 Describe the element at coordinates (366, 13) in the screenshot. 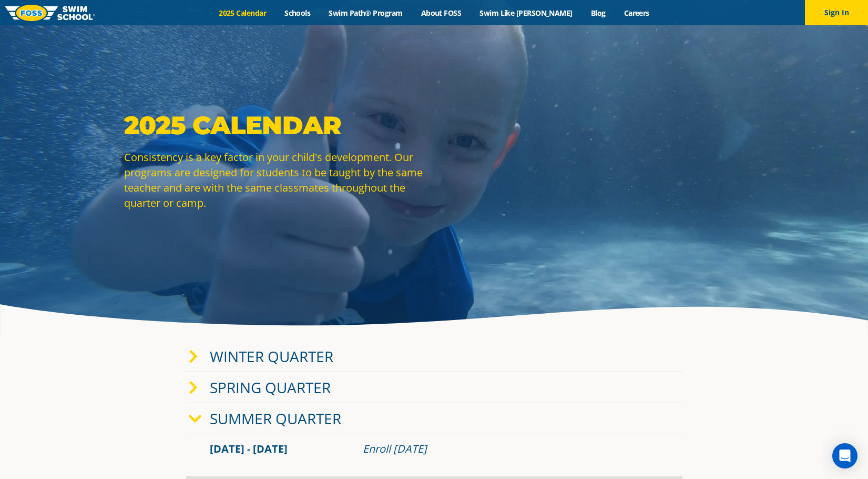

I see `a: Swim Path® Program` at that location.